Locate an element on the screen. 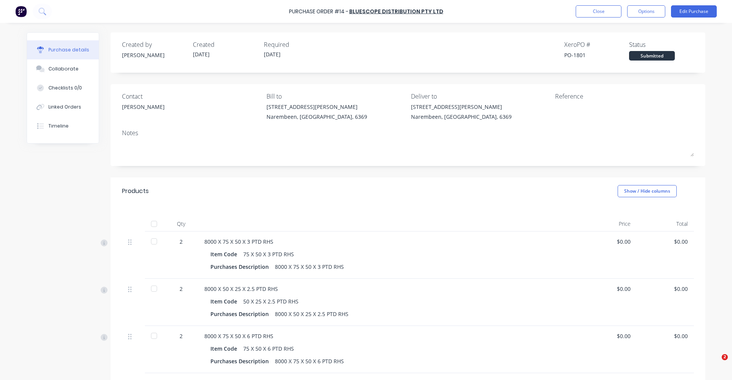 The width and height of the screenshot is (732, 380). div: Linked Orders is located at coordinates (65, 107).